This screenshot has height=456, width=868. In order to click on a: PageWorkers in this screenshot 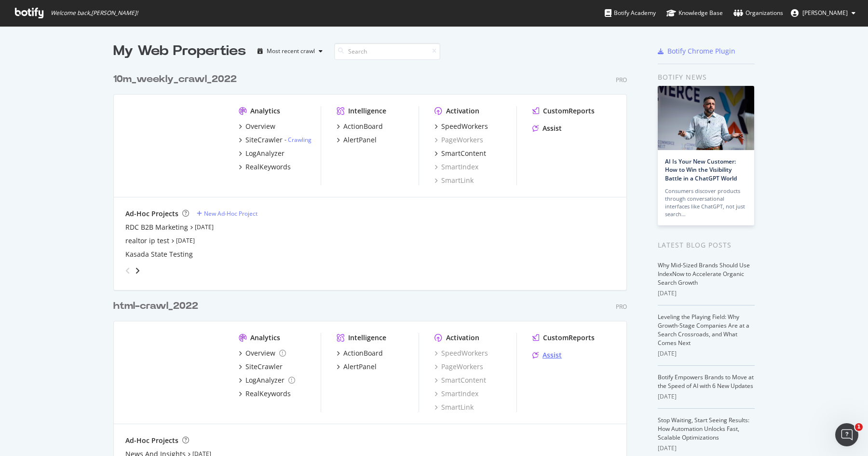, I will do `click(459, 140)`.